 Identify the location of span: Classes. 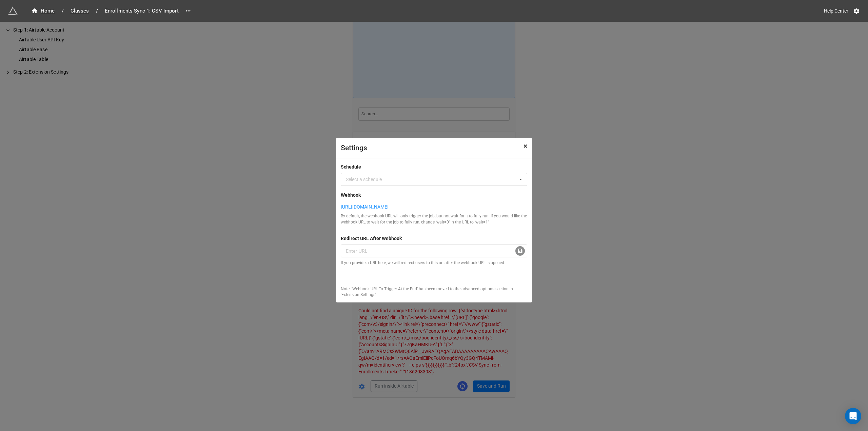
(79, 11).